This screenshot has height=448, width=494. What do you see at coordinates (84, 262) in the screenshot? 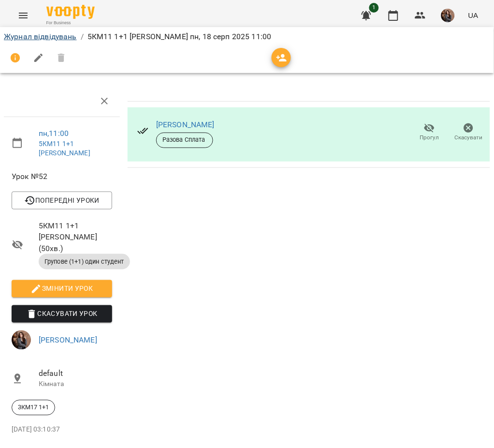
I see `span: Групове (1+1) один студент` at bounding box center [84, 262].